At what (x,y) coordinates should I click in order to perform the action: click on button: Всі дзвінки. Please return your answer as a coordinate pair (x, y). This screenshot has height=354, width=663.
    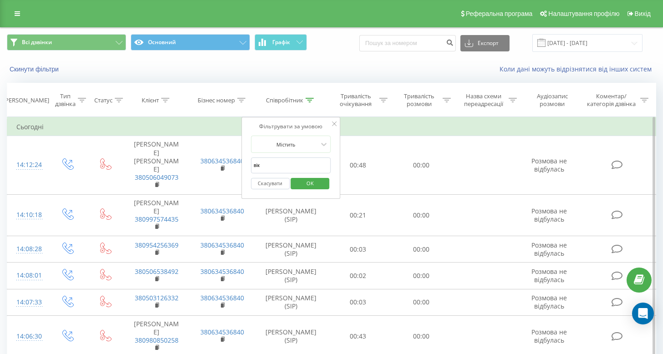
    Looking at the image, I should click on (66, 42).